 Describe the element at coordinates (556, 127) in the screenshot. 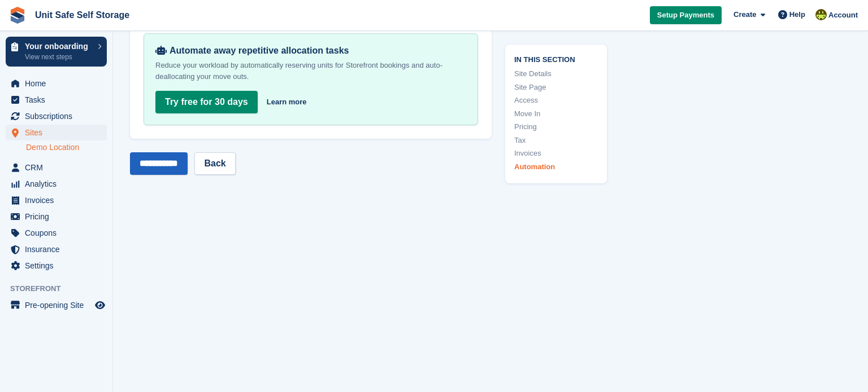

I see `a: Pricing` at that location.